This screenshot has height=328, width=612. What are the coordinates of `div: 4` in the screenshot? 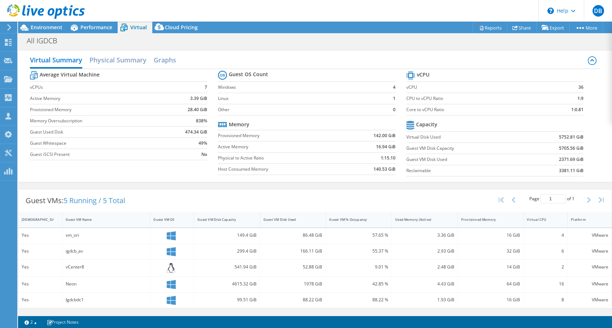 It's located at (545, 235).